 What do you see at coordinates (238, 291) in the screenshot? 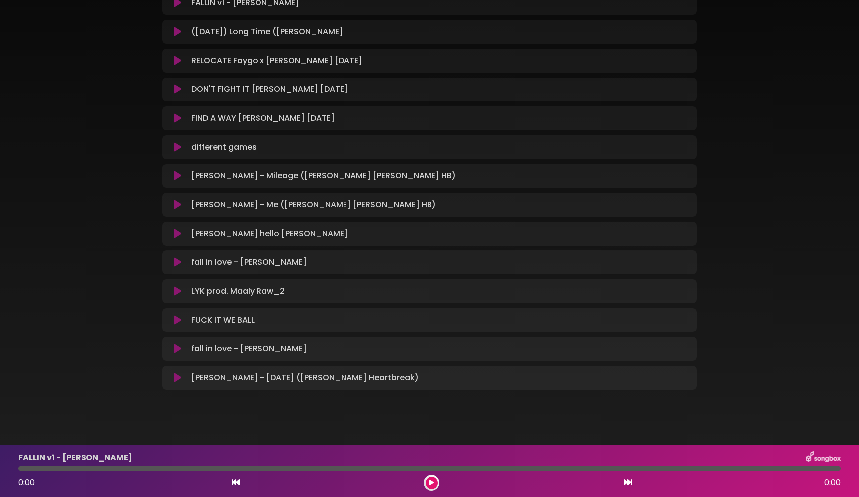
I see `p: LYK prod. Maaly Raw_2` at bounding box center [238, 291].